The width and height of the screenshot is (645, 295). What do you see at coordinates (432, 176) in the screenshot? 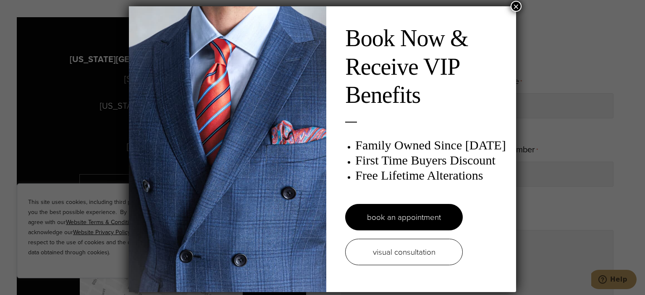
I see `h3: Free Lifetime Alterations` at bounding box center [432, 176].